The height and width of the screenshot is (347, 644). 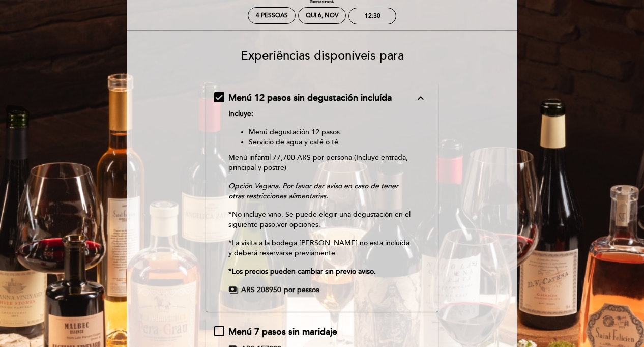 I want to click on p: *No incluye vino. Se puede elegir una degustación en el siguiente paso,, so click(x=322, y=220).